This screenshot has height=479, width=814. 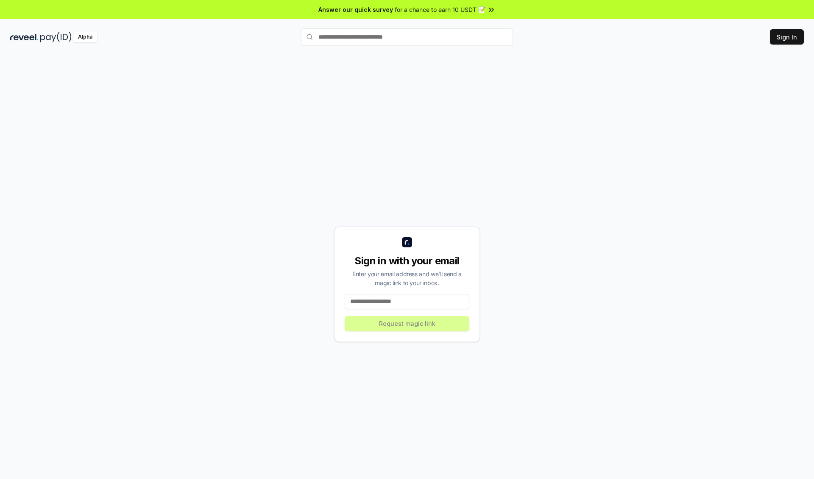 What do you see at coordinates (85, 37) in the screenshot?
I see `div: Alpha` at bounding box center [85, 37].